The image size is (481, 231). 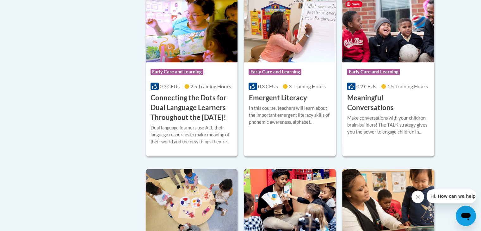 I want to click on span: 0.2 CEUs, so click(x=366, y=86).